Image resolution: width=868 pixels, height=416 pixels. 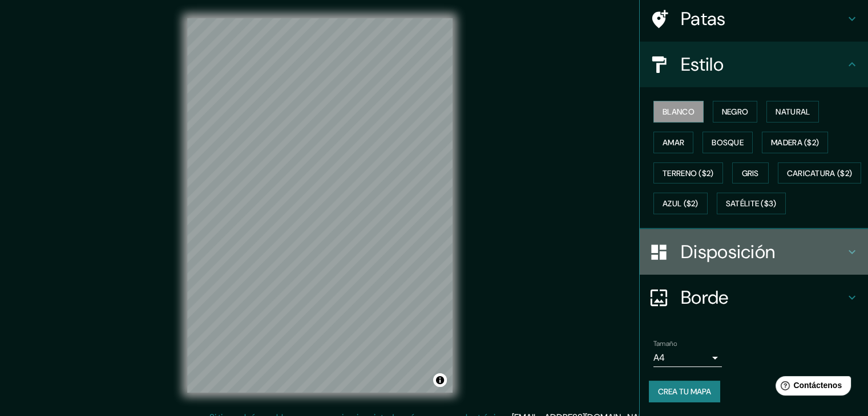 I want to click on button: Azul ($2), so click(x=680, y=204).